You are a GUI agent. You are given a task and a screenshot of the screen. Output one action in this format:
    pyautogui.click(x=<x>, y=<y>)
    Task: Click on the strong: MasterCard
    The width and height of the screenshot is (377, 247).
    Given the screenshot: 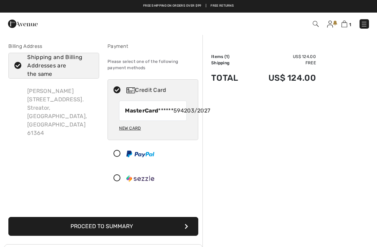 What is the action you would take?
    pyautogui.click(x=141, y=110)
    